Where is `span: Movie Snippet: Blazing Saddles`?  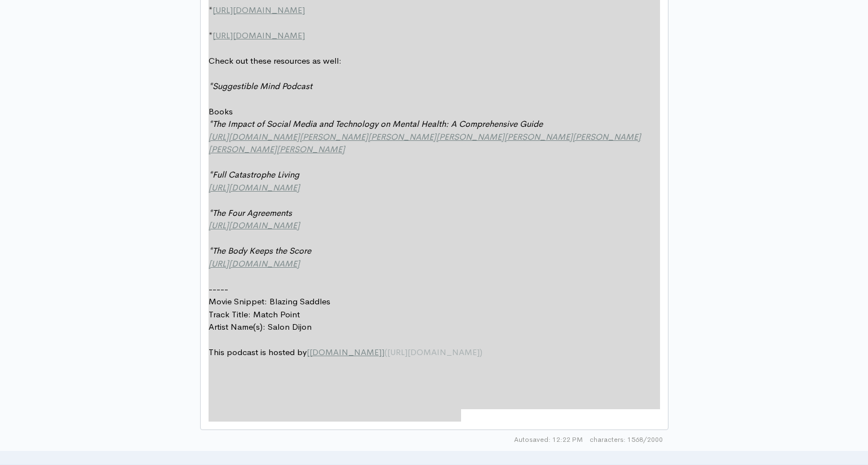 span: Movie Snippet: Blazing Saddles is located at coordinates (269, 301).